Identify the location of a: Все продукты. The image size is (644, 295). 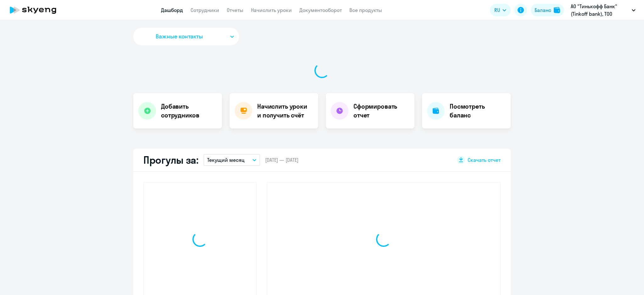
(366, 10).